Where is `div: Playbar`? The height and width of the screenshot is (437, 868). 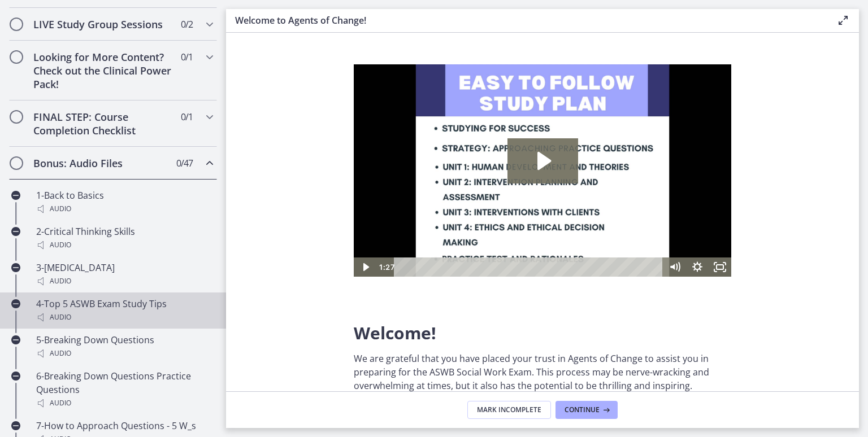 div: Playbar is located at coordinates (176, 203).